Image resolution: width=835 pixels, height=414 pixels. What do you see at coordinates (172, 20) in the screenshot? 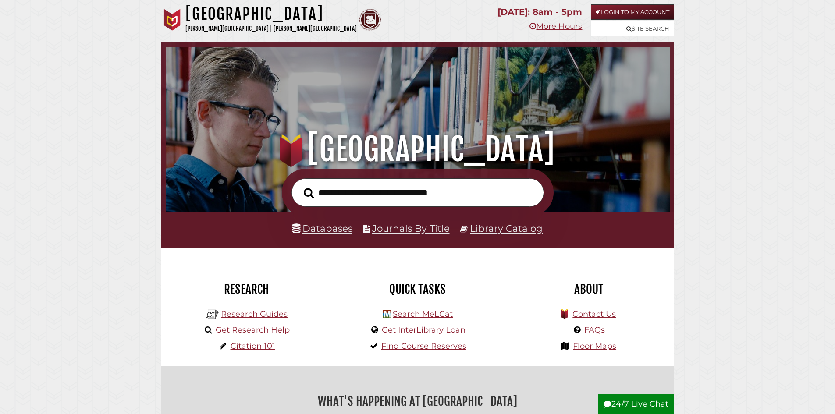
I see `img: Calvin University` at bounding box center [172, 20].